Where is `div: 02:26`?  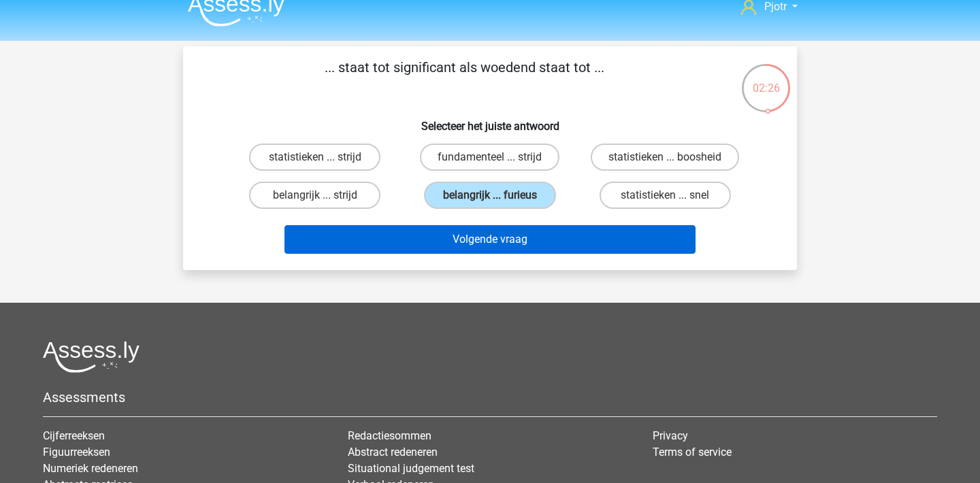
div: 02:26 is located at coordinates (766, 80).